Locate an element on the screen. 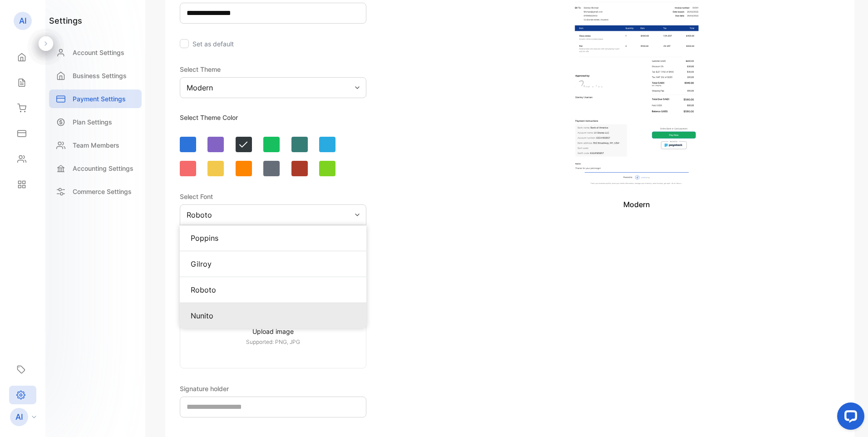 Image resolution: width=868 pixels, height=437 pixels. p: Team Members is located at coordinates (96, 144).